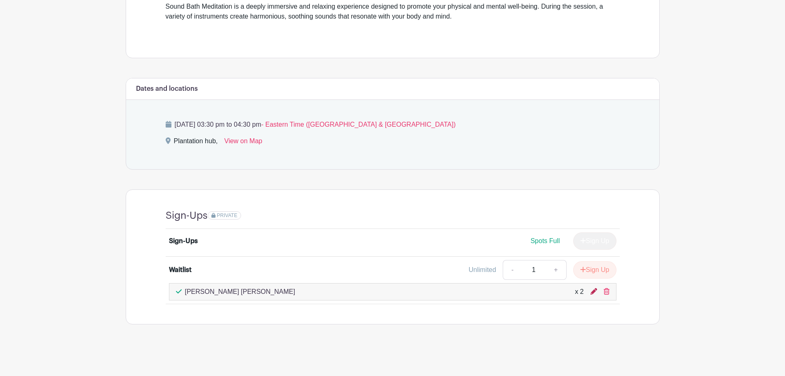 The height and width of the screenshot is (376, 785). I want to click on h6: Dates and locations, so click(167, 89).